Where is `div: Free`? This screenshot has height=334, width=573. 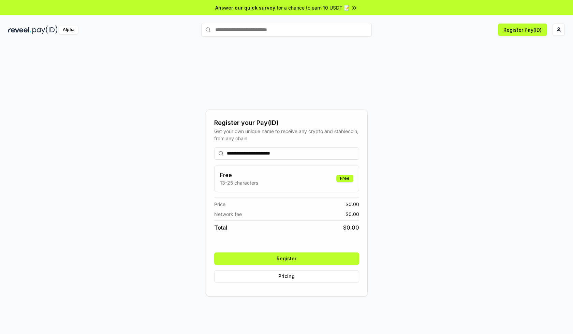 div: Free is located at coordinates (345, 178).